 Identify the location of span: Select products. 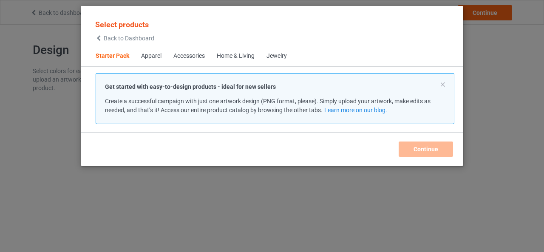
(122, 24).